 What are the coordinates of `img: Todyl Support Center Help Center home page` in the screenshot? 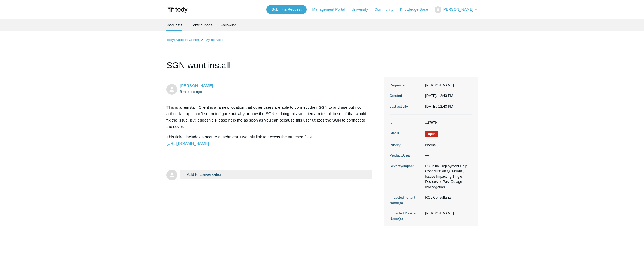 It's located at (178, 10).